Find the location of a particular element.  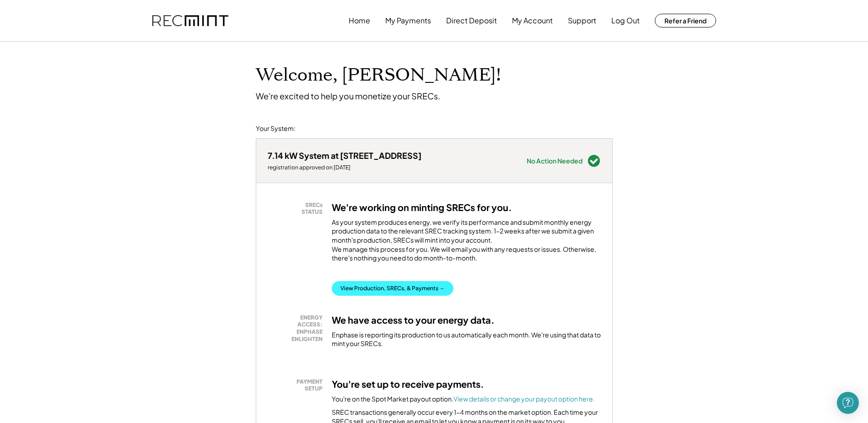

div: We're excited to help you monetize your SRECs. is located at coordinates (348, 96).